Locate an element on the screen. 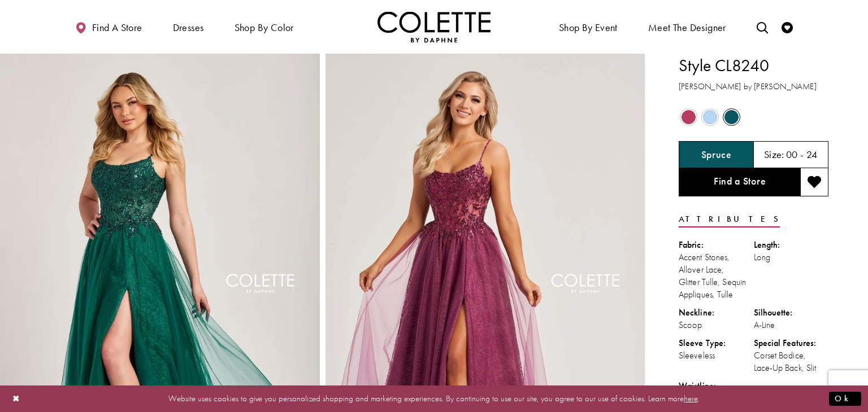 Image resolution: width=868 pixels, height=412 pixels. div: Waistline: is located at coordinates (716, 387).